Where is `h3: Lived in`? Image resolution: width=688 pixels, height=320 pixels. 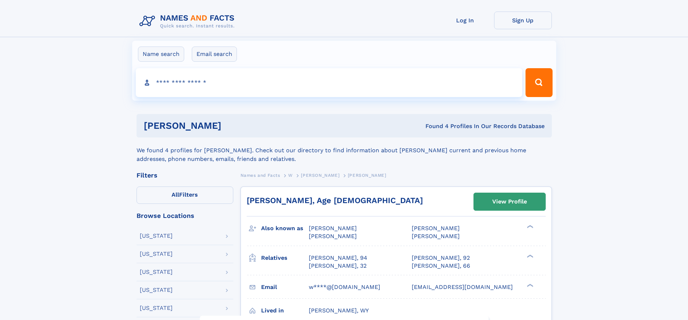
h3: Lived in is located at coordinates (285, 311).